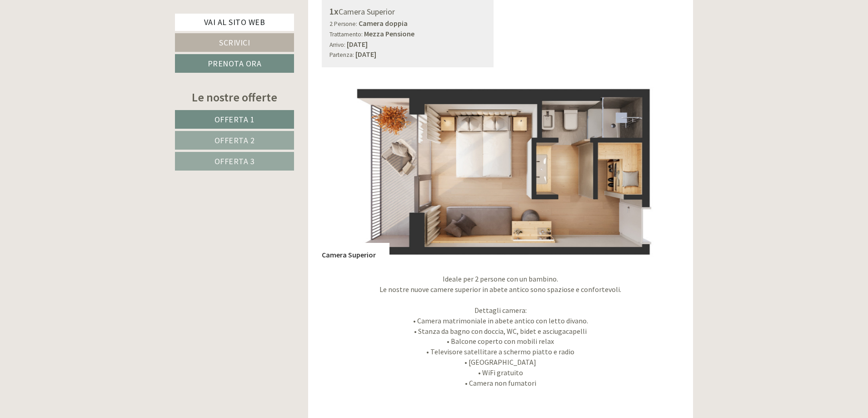 This screenshot has width=868, height=418. I want to click on div: Inso Sonnenheim, so click(74, 30).